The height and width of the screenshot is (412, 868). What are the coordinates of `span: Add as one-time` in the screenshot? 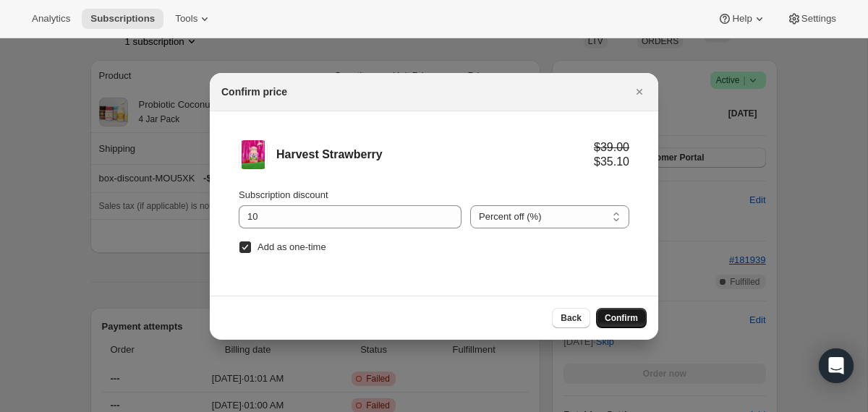 It's located at (291, 247).